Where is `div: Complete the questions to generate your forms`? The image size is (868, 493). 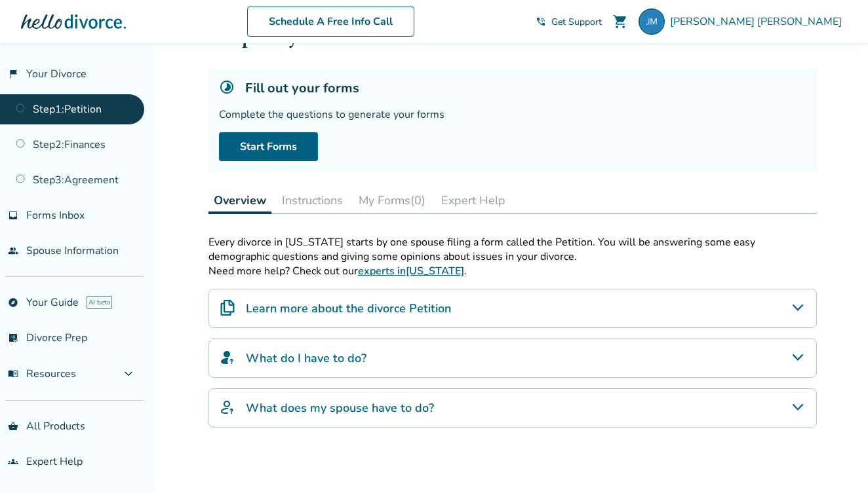
div: Complete the questions to generate your forms is located at coordinates (513, 115).